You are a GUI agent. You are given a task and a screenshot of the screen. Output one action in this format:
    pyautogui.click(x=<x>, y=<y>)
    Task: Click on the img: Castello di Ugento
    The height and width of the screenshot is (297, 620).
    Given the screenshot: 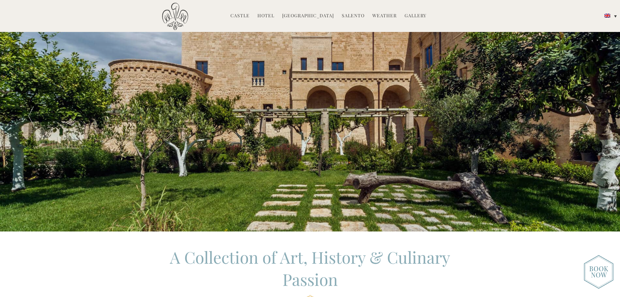 What is the action you would take?
    pyautogui.click(x=175, y=16)
    